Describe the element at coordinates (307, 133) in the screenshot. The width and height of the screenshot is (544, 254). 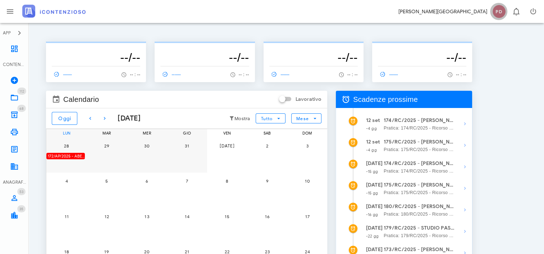
I see `div: dom` at that location.